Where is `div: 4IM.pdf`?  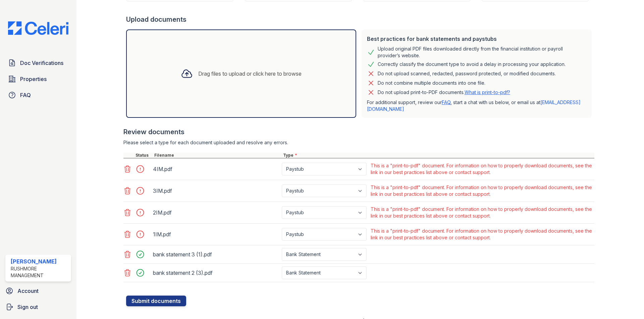 div: 4IM.pdf is located at coordinates (216, 169).